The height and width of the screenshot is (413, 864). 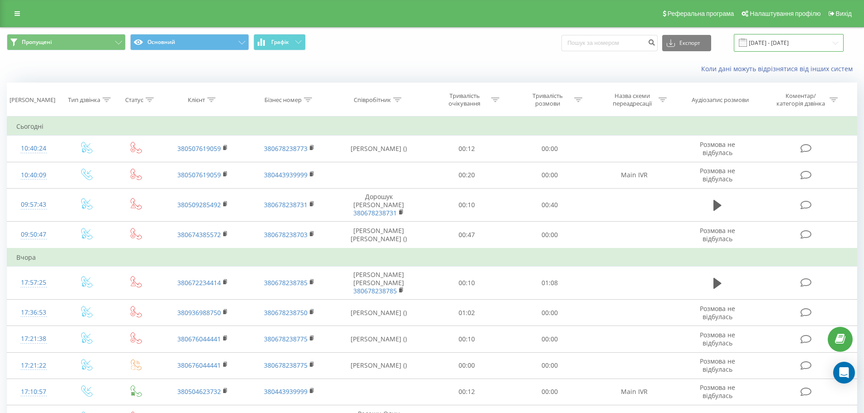 What do you see at coordinates (199, 312) in the screenshot?
I see `a: 380936988750` at bounding box center [199, 312].